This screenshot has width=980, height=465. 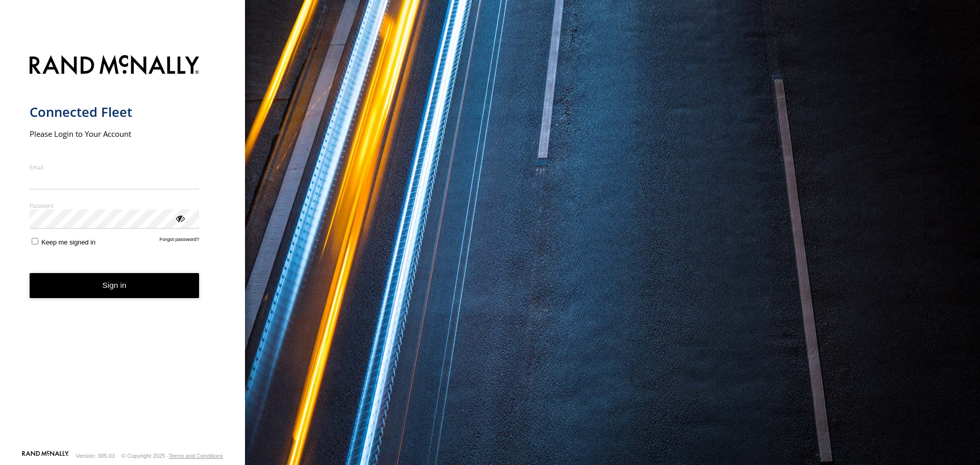 What do you see at coordinates (114, 134) in the screenshot?
I see `h2: Please Login to Your Account` at bounding box center [114, 134].